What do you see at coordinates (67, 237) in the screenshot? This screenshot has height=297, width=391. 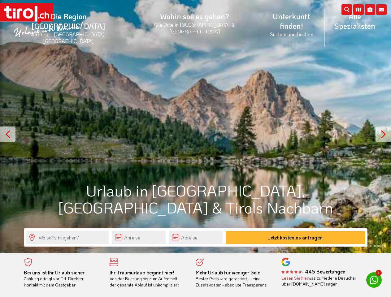 I see `input: Wo soll's hingehen?` at bounding box center [67, 237].